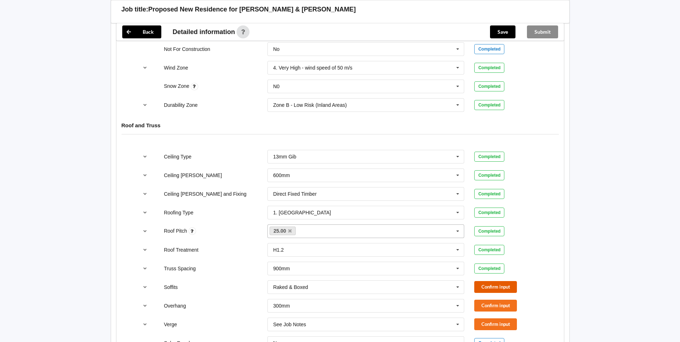 This screenshot has height=342, width=680. What do you see at coordinates (278, 250) in the screenshot?
I see `div: H1.2` at bounding box center [278, 250].